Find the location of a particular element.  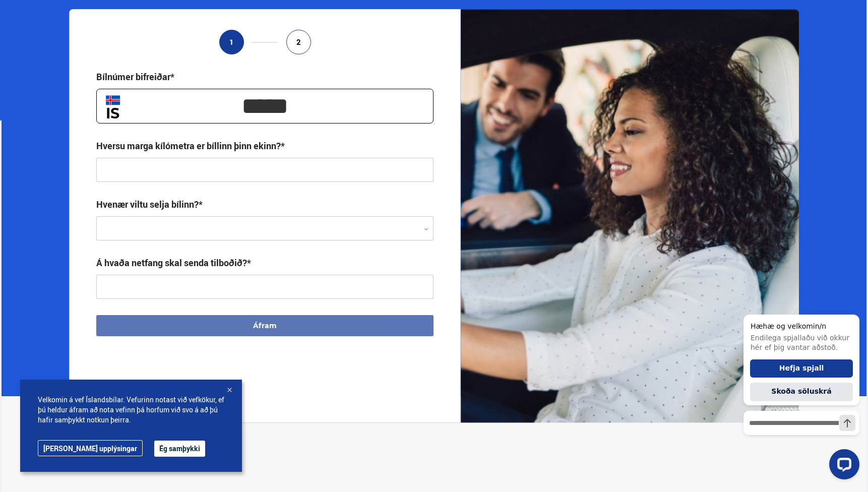

span: Velkomin á vef Íslandsbílar. Vefurinn notast við vefkökur, ef þú heldur áfram að nota vefinn þá h... is located at coordinates (131, 410).